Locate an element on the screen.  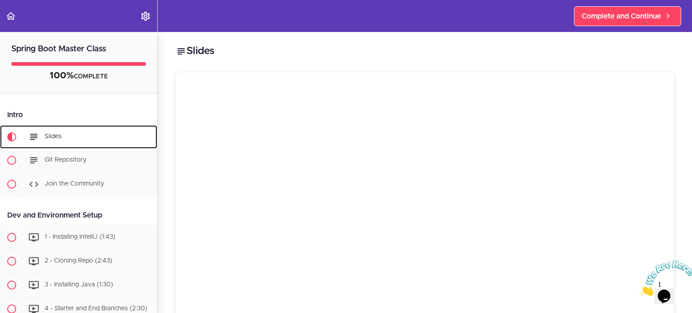
span: 2 - Cloning Repo (2:43) is located at coordinates (78, 261).